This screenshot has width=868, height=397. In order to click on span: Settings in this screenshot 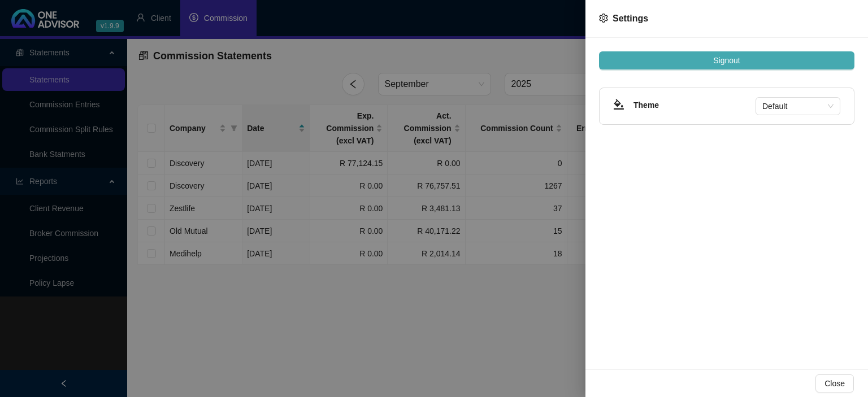, I will do `click(630, 18)`.